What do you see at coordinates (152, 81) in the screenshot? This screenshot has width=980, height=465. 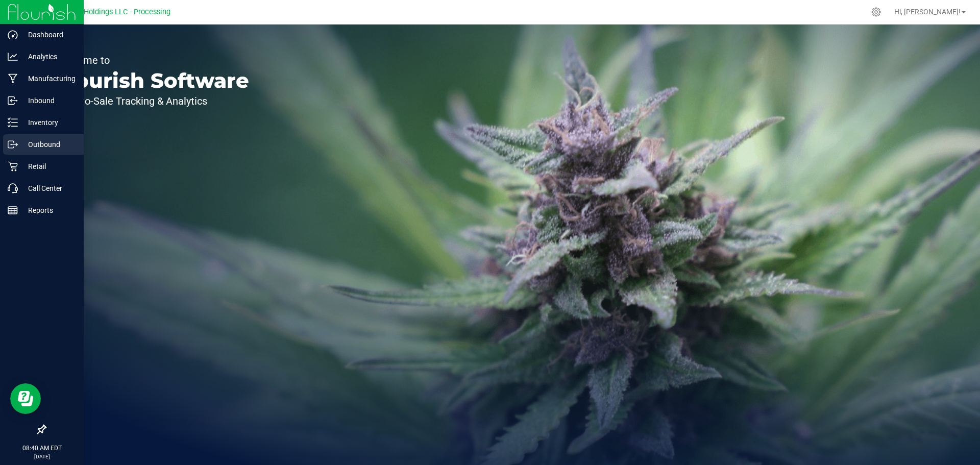 I see `p: Flourish Software` at bounding box center [152, 81].